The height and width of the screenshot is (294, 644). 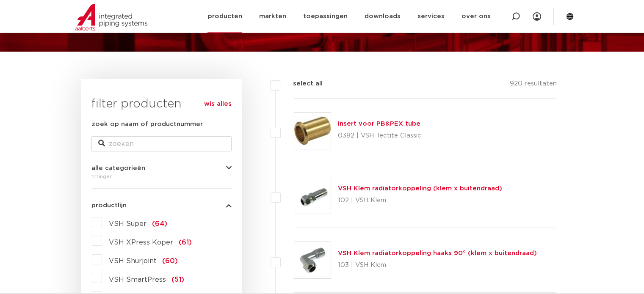 What do you see at coordinates (178, 280) in the screenshot?
I see `span: (51)` at bounding box center [178, 280].